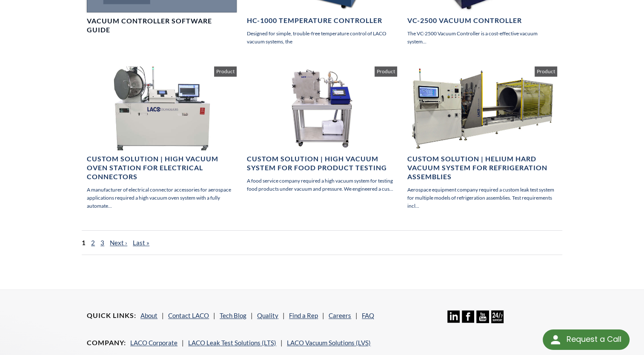 The image size is (644, 355). What do you see at coordinates (149, 315) in the screenshot?
I see `a: About` at bounding box center [149, 315].